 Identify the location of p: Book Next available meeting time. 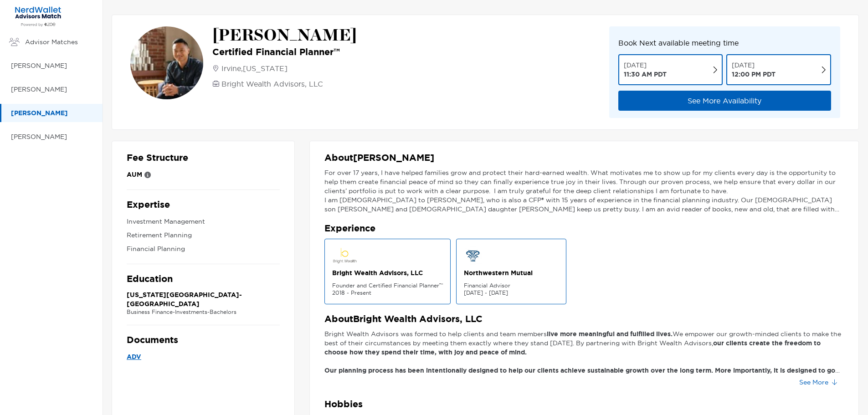
(724, 43).